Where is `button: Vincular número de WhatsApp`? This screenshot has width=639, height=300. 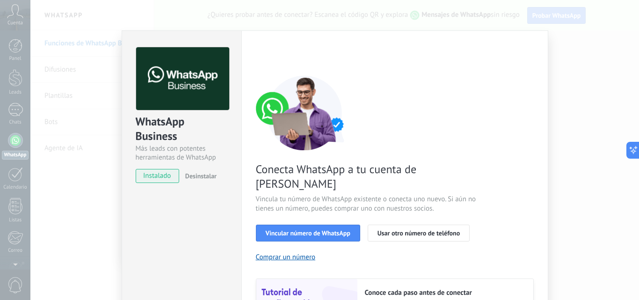
button: Vincular número de WhatsApp is located at coordinates (308, 233).